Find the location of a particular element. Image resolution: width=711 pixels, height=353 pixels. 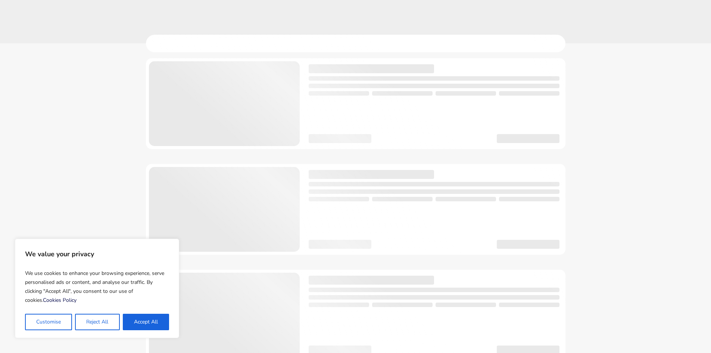

button: Customise is located at coordinates (48, 322).